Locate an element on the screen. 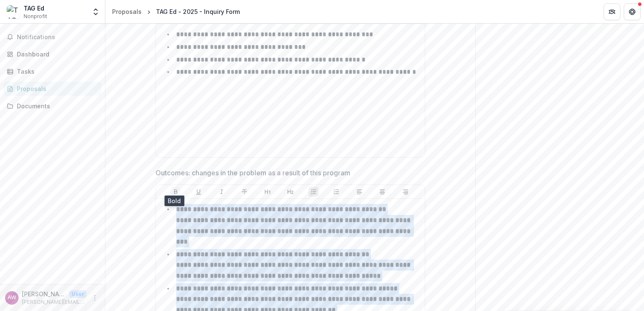  span: Nonprofit is located at coordinates (35, 16).